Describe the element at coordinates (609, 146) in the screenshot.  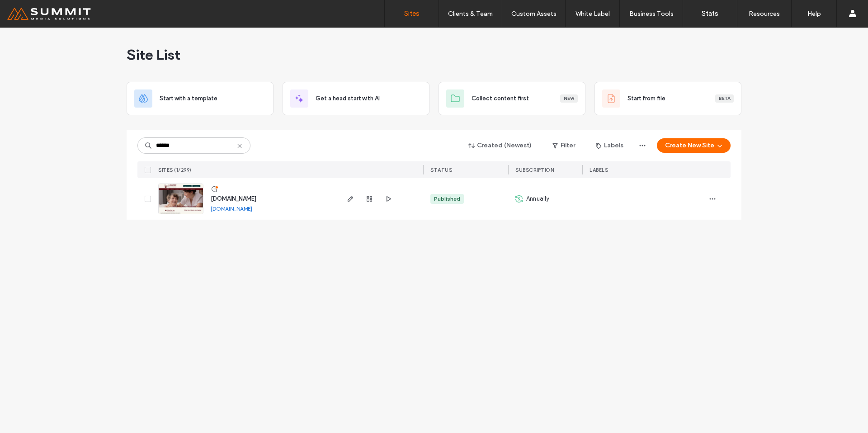
I see `button: Labels` at that location.